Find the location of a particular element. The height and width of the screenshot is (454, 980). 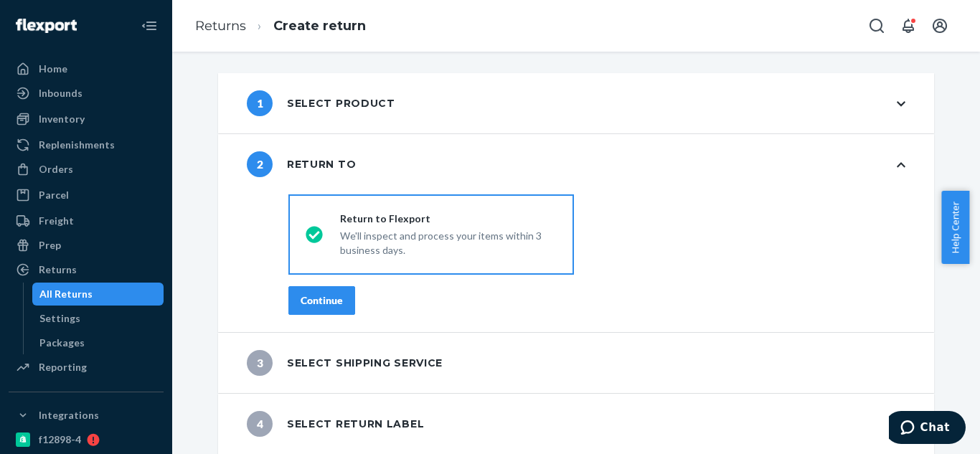

span: 1 is located at coordinates (259, 103).